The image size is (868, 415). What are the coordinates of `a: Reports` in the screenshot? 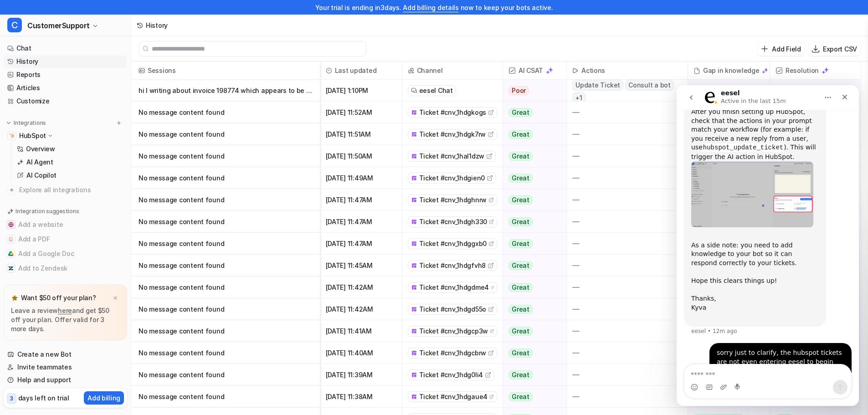 It's located at (65, 75).